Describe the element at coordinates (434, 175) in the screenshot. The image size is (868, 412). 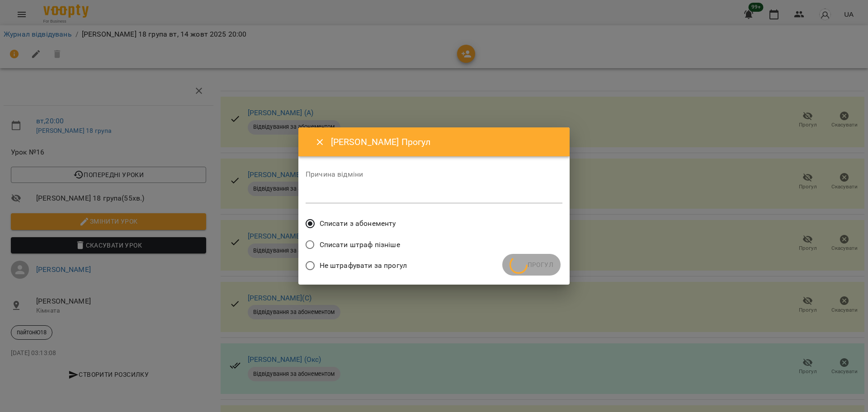
I see `label: Причина відміни` at that location.